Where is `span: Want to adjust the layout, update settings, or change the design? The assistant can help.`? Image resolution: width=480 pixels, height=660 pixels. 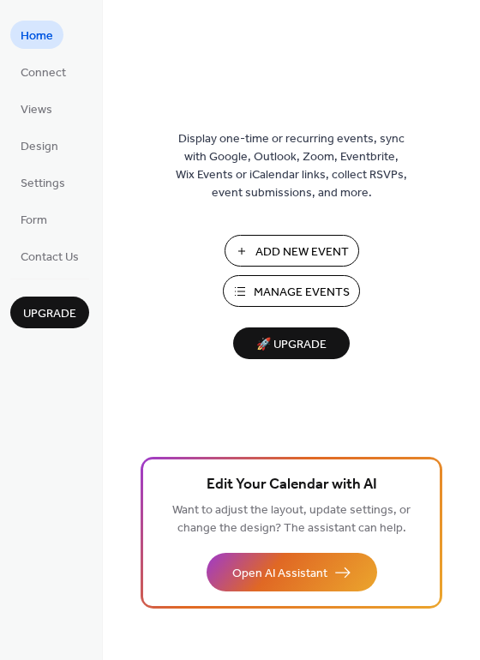
span: Want to adjust the layout, update settings, or change the design? The assistant can help. is located at coordinates (292, 520).